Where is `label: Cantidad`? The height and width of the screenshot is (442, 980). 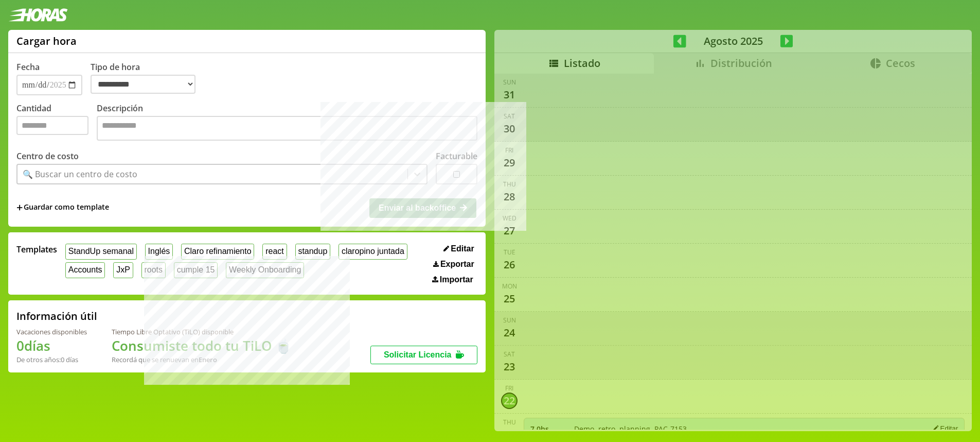
label: Cantidad is located at coordinates (56, 122).